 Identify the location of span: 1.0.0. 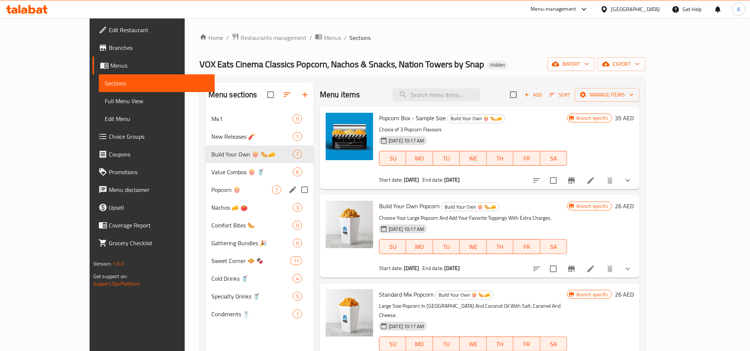
(118, 264).